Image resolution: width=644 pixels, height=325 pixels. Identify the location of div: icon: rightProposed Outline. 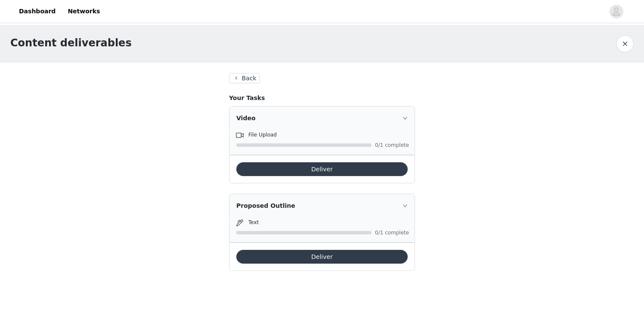
(322, 206).